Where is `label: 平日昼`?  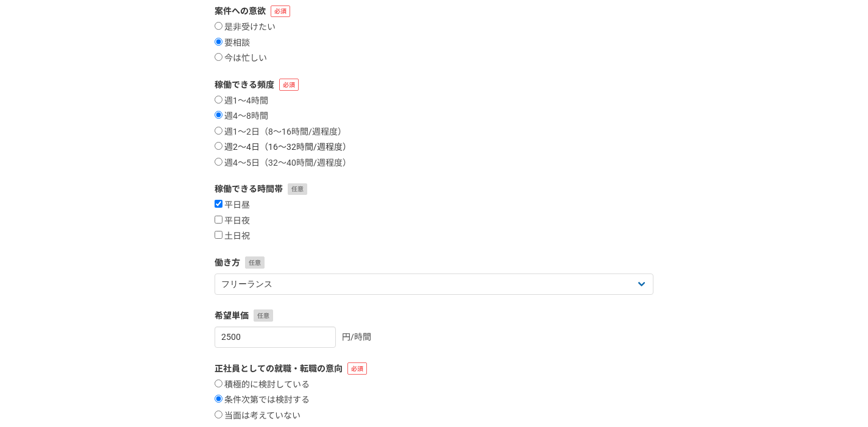
label: 平日昼 is located at coordinates (232, 206).